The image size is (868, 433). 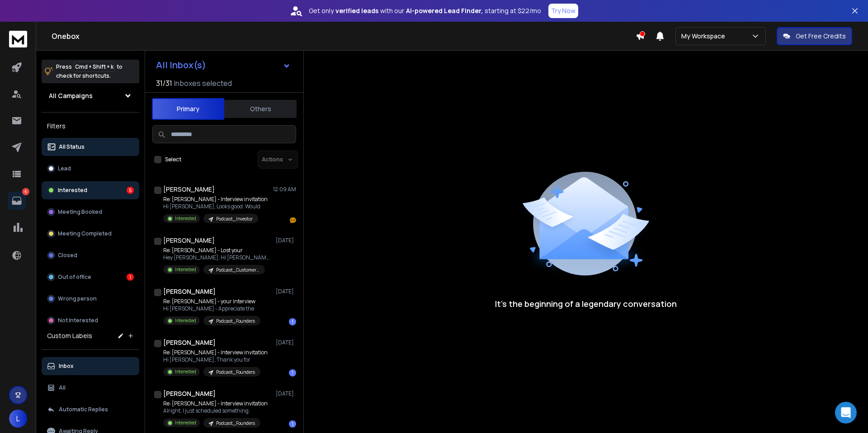 I want to click on p: 6, so click(x=26, y=192).